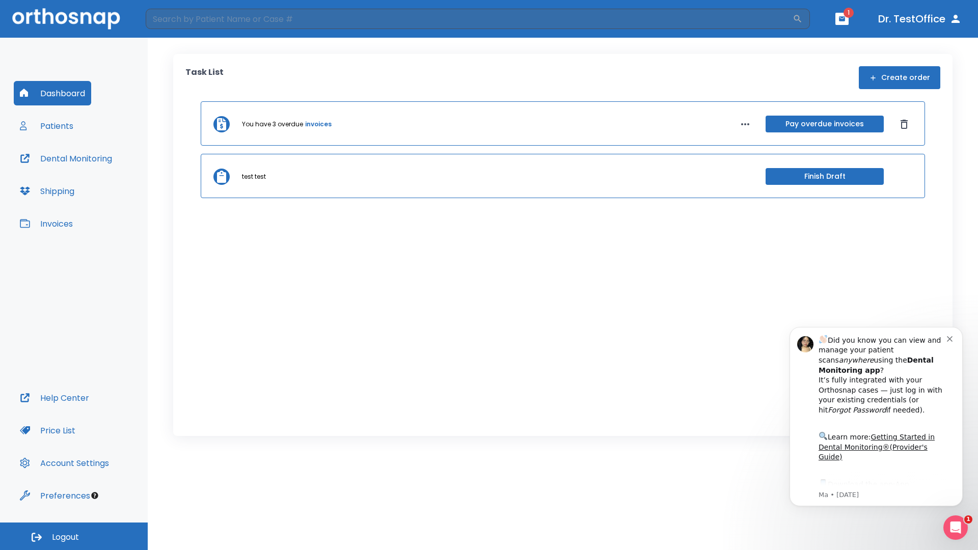 The height and width of the screenshot is (550, 978). I want to click on div: Did you know you can view and manage your patient scans using the ? It’s fully integrated with yo..., so click(109, 65).